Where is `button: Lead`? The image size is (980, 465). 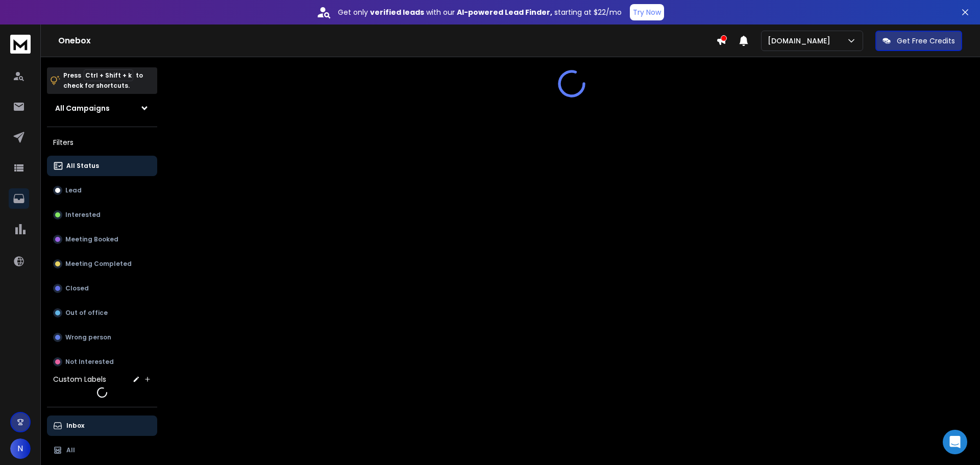 button: Lead is located at coordinates (102, 190).